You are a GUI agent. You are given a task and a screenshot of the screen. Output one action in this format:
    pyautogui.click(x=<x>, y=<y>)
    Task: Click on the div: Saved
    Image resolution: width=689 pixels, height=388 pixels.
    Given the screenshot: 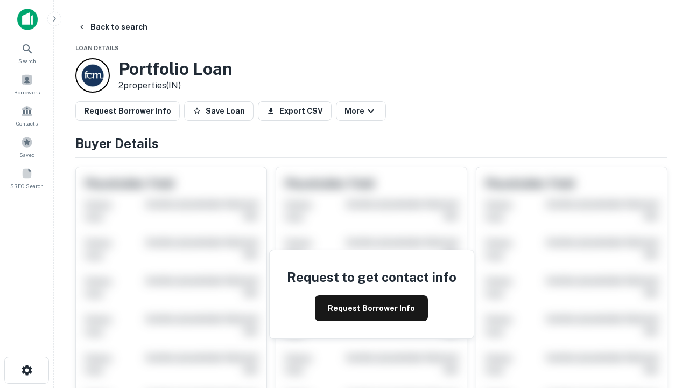 What is the action you would take?
    pyautogui.click(x=27, y=146)
    